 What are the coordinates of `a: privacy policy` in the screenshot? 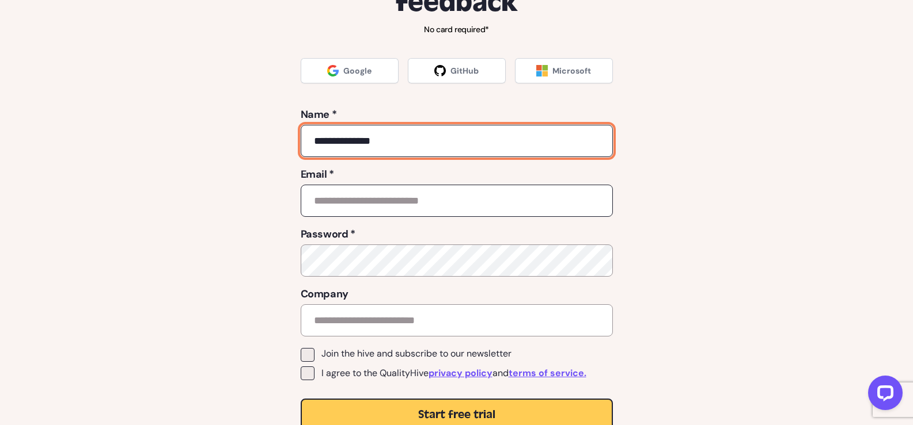 It's located at (460, 374).